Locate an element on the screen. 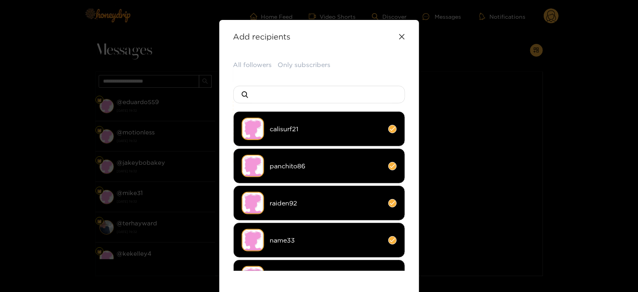 The height and width of the screenshot is (292, 638). span: name33 is located at coordinates (326, 240).